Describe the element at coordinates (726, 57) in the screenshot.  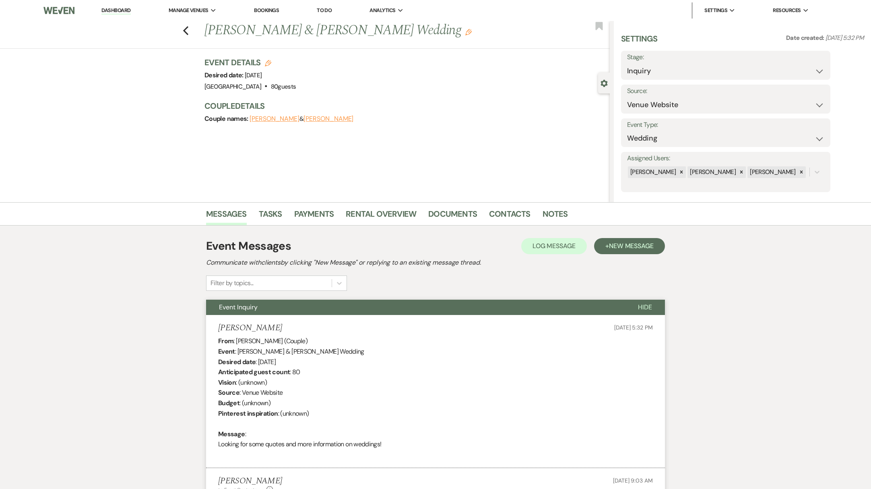
I see `label: Stage:` at that location.